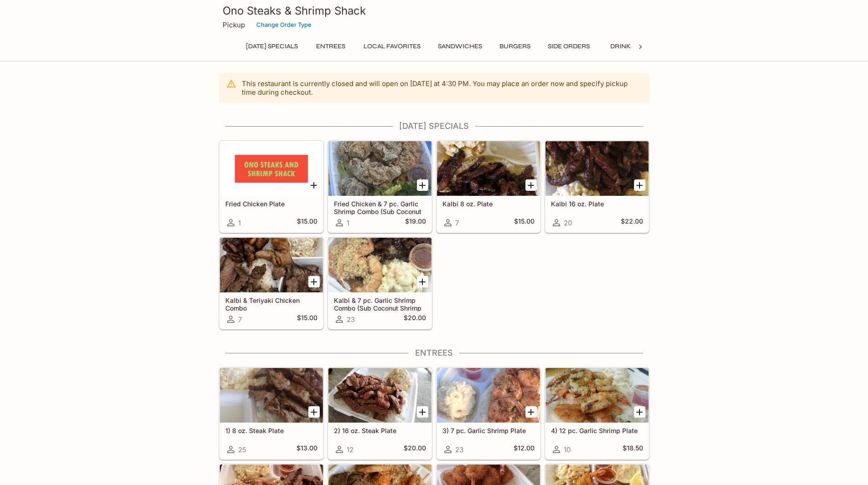  Describe the element at coordinates (313, 185) in the screenshot. I see `button: Add Fried Chicken Plate` at that location.